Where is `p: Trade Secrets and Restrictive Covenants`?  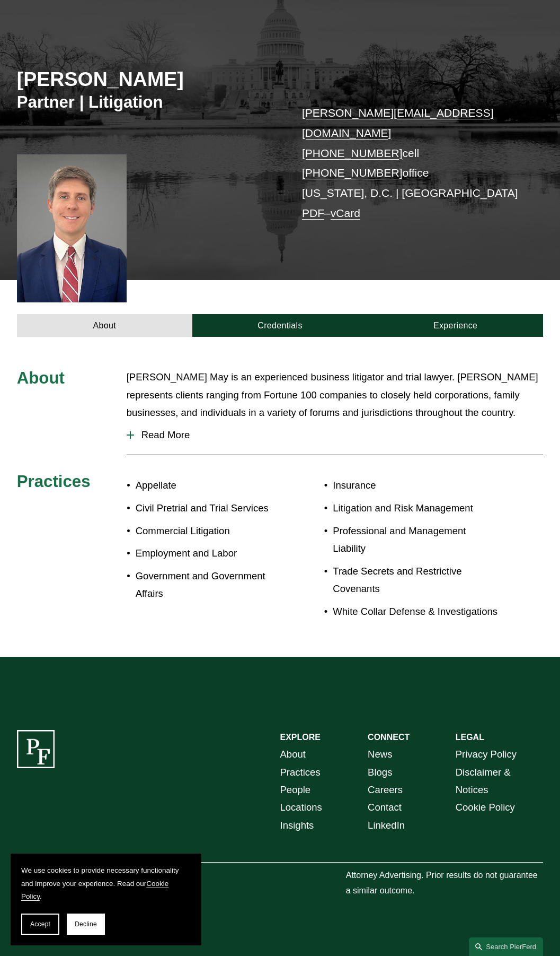
p: Trade Secrets and Restrictive Covenants is located at coordinates (416, 580).